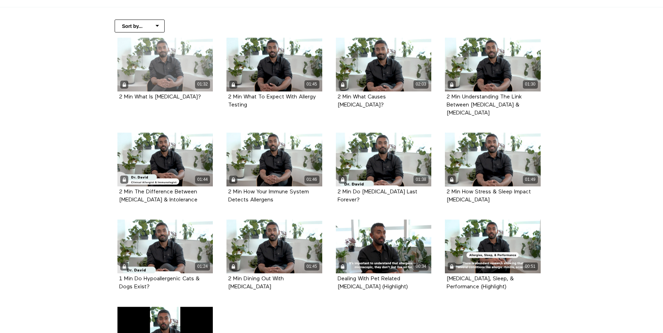 Image resolution: width=663 pixels, height=333 pixels. Describe the element at coordinates (493, 160) in the screenshot. I see `a: 2 Min How Stress & Sleep Impact Allergies 01:49` at that location.